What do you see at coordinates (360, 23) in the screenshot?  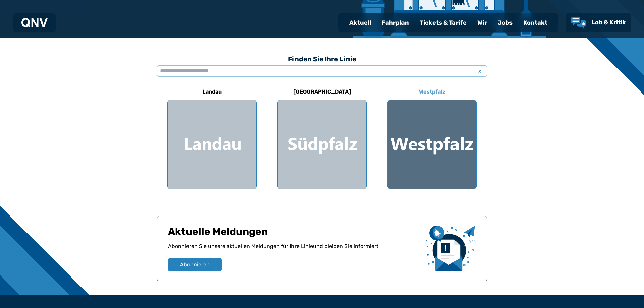 I see `a: Aktuell` at bounding box center [360, 23].